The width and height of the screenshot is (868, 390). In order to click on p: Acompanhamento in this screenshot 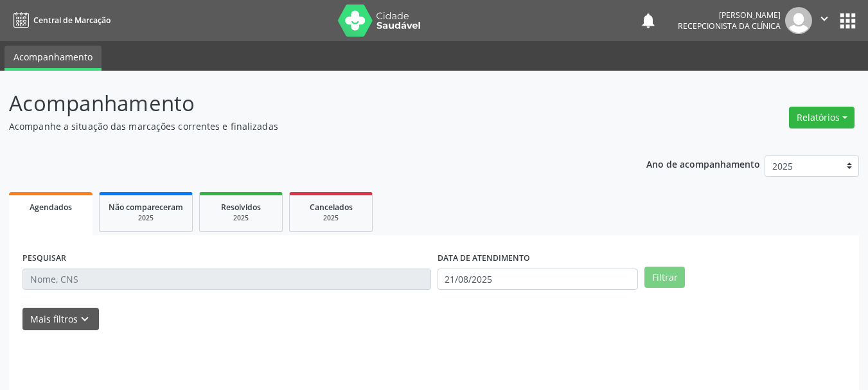, I will do `click(307, 103)`.